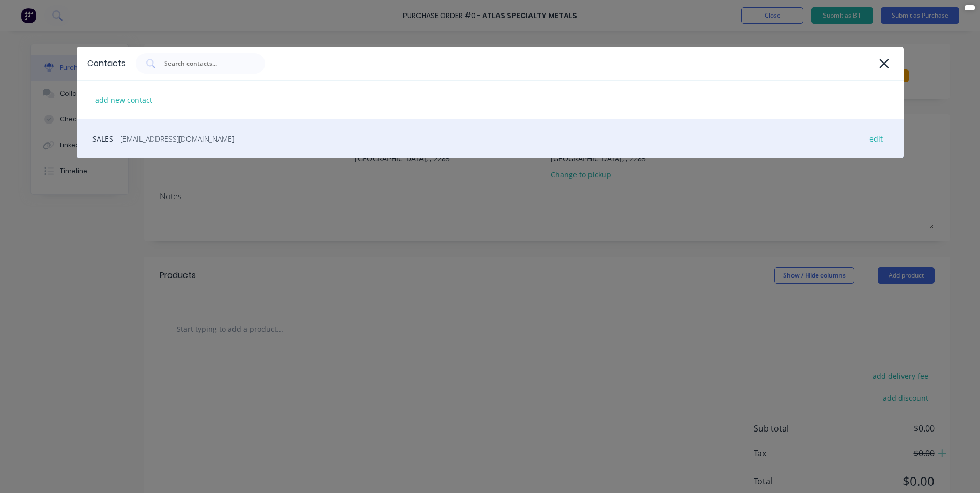  Describe the element at coordinates (490, 138) in the screenshot. I see `div: SALES` at that location.